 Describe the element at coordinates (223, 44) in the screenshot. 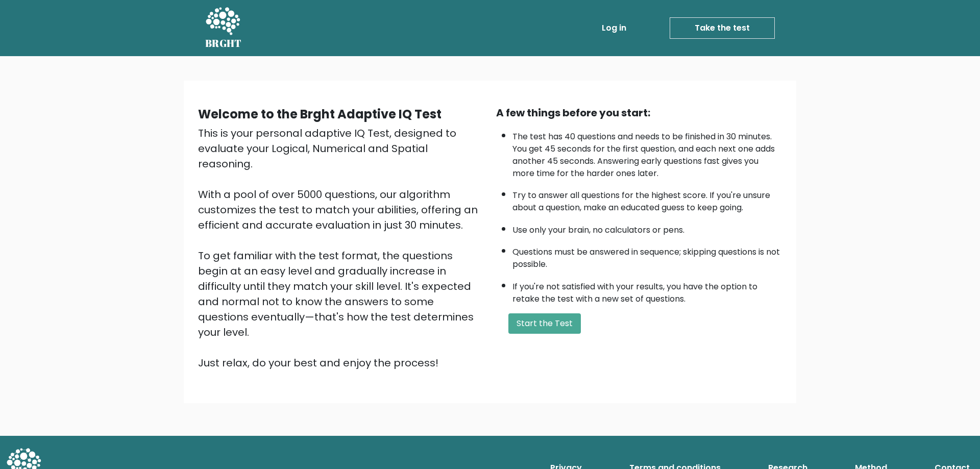

I see `h5: BRGHT` at that location.